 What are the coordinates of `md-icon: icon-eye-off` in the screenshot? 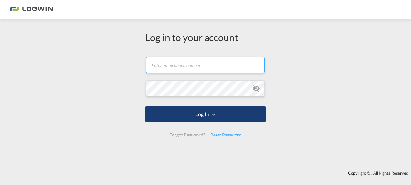 It's located at (256, 88).